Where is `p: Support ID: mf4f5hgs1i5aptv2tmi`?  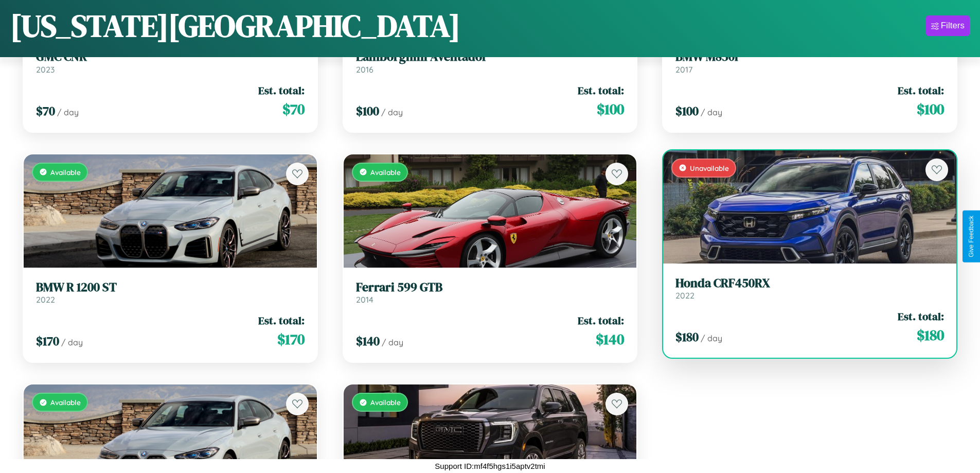
p: Support ID: mf4f5hgs1i5aptv2tmi is located at coordinates (490, 466).